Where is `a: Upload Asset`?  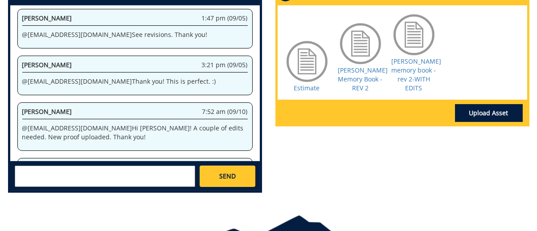 a: Upload Asset is located at coordinates (489, 113).